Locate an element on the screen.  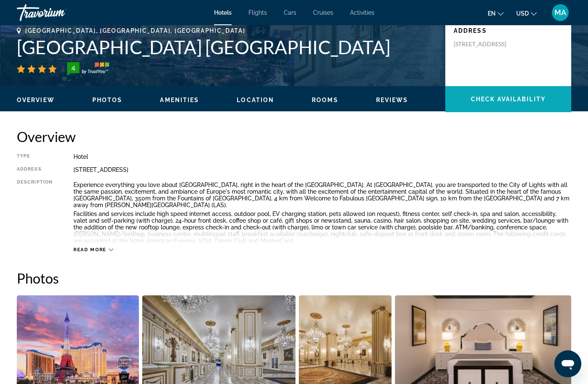
h2: Photos is located at coordinates (294, 278).